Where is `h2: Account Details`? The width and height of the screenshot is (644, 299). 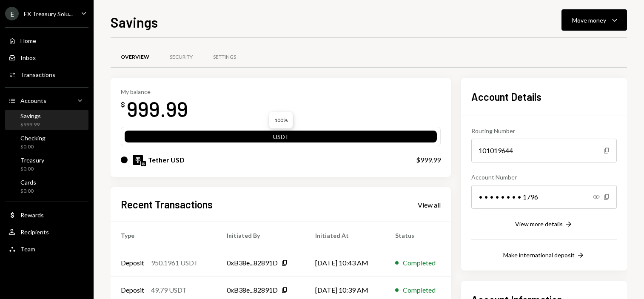 h2: Account Details is located at coordinates (544, 96).